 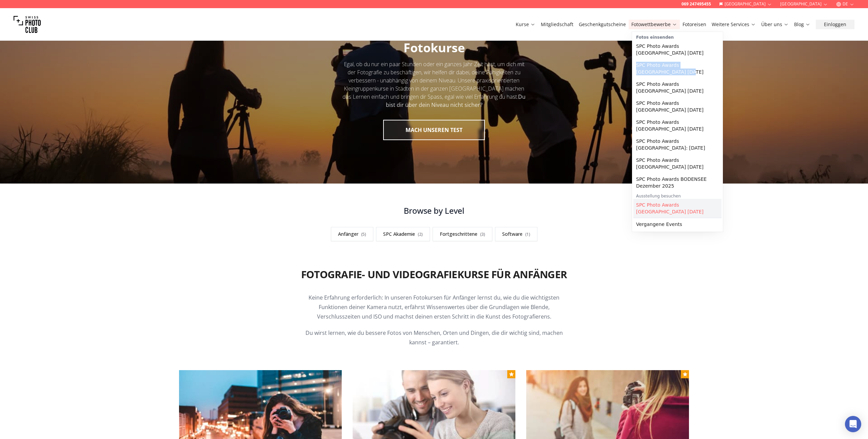 What do you see at coordinates (655, 25) in the screenshot?
I see `a: Fotowettbewerbe` at bounding box center [655, 25].